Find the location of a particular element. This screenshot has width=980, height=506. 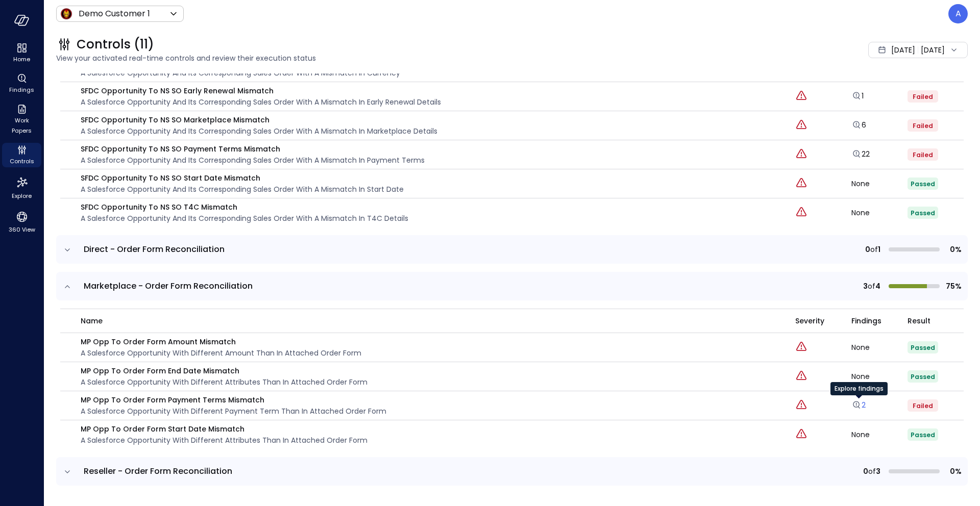

span: Controls (11) is located at coordinates (115, 44).